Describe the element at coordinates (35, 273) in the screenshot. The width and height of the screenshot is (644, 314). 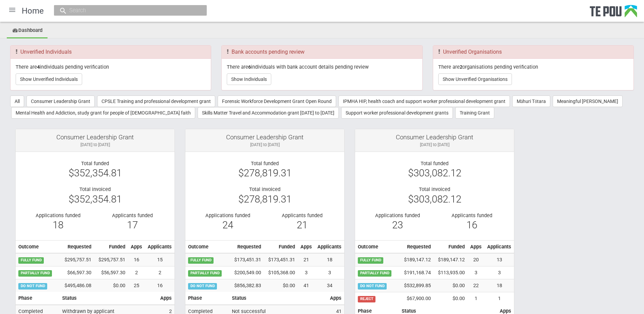
I see `span: PARTIALLY FUND` at that location.